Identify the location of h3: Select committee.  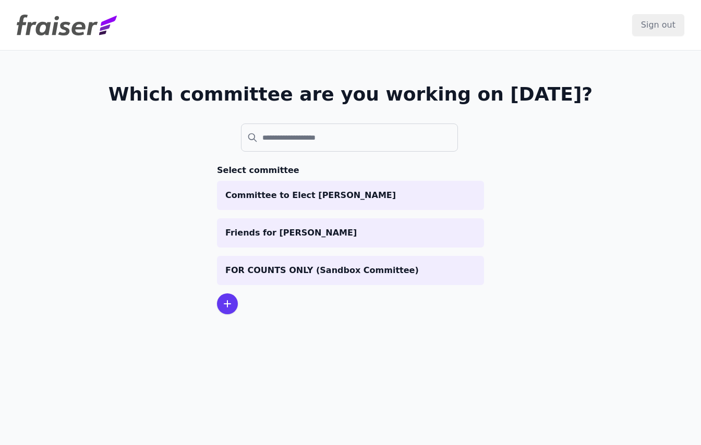
(350, 171).